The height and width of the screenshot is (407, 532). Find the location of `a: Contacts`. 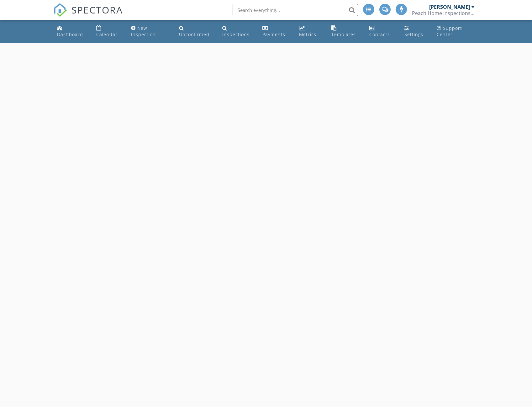

a: Contacts is located at coordinates (382, 31).